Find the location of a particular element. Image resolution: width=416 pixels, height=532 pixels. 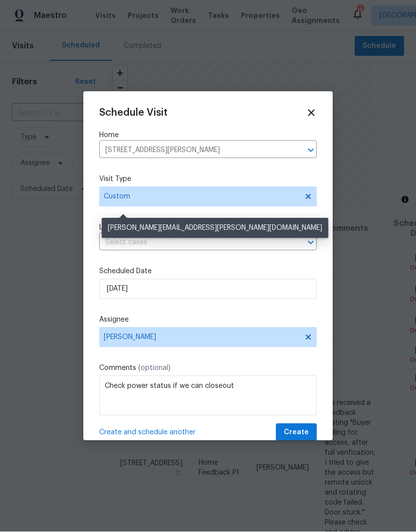

label: Home is located at coordinates (208, 136).